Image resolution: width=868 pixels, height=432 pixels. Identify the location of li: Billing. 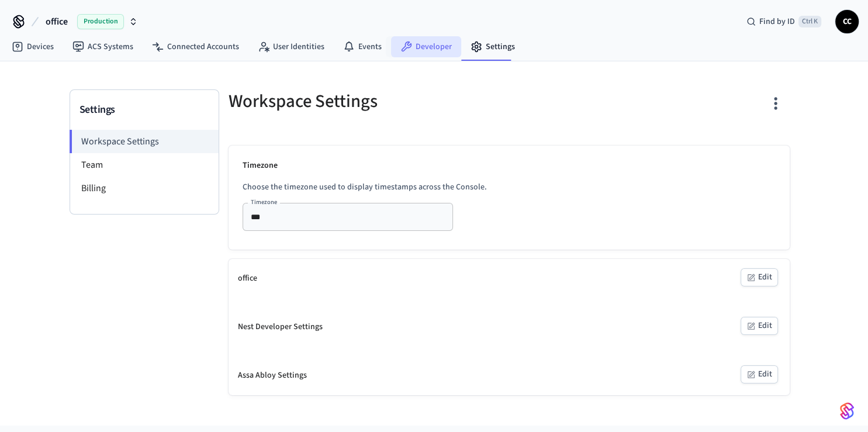
(144, 188).